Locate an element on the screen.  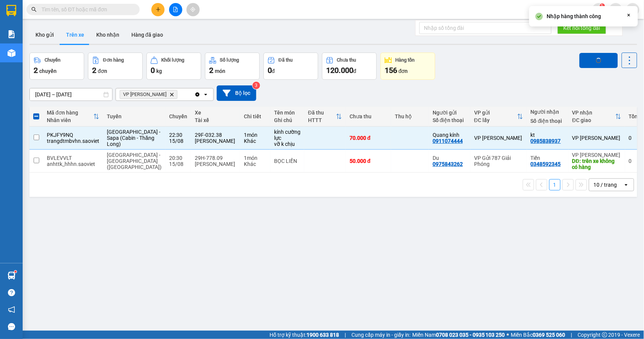
div: Số điện thoại is located at coordinates (548, 121).